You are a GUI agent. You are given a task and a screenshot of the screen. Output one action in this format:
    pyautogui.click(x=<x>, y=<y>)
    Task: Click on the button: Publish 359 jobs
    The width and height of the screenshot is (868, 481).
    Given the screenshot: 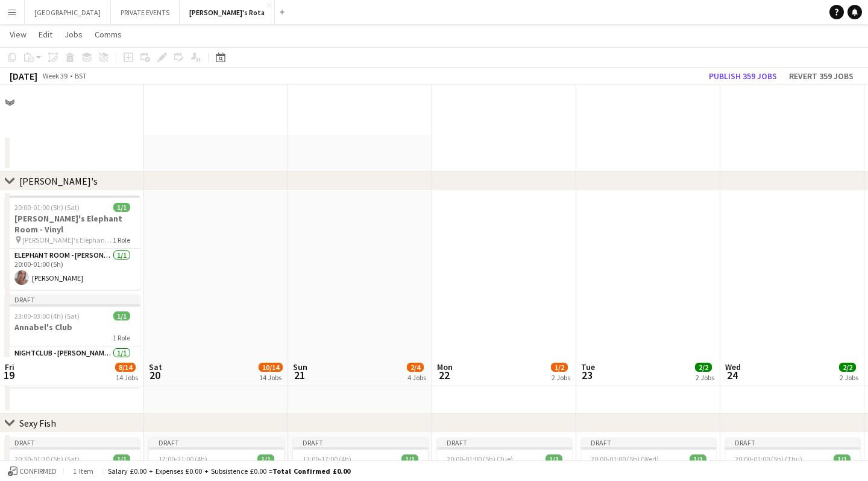 What is the action you would take?
    pyautogui.click(x=743, y=76)
    